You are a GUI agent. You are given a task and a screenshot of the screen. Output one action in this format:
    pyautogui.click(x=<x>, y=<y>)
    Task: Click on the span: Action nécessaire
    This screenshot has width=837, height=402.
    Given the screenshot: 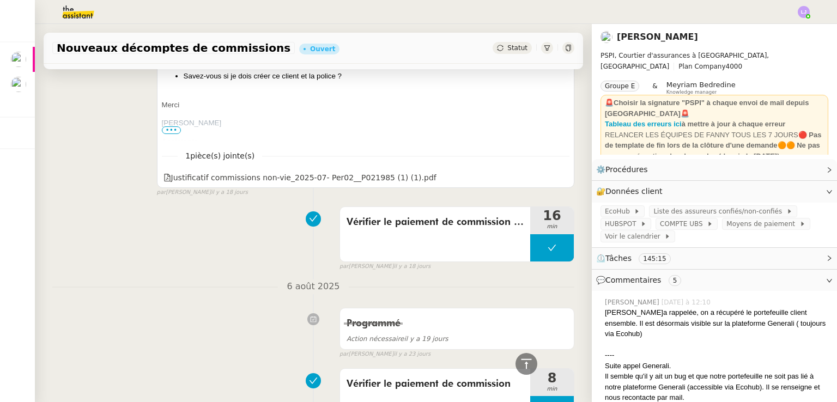 What is the action you would take?
    pyautogui.click(x=376, y=339)
    